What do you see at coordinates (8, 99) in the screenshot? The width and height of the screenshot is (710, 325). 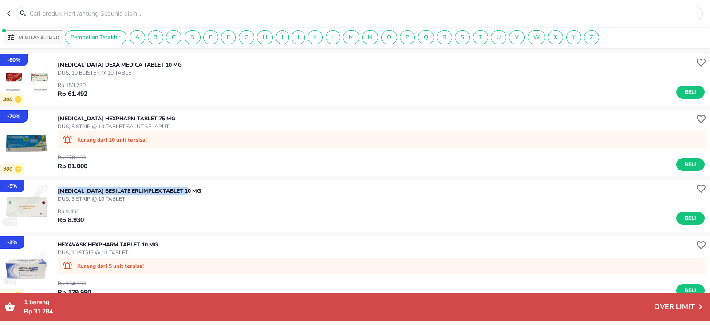 I see `p: 300` at bounding box center [8, 99].